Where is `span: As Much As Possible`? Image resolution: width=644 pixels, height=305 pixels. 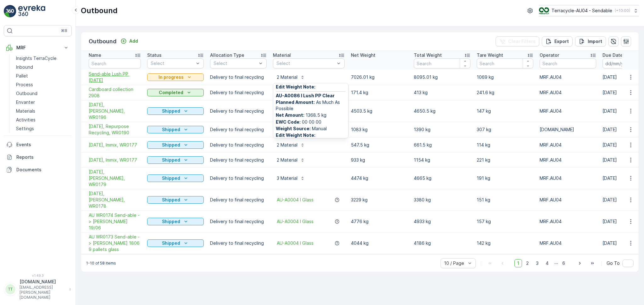 span: As Much As Possible is located at coordinates (311, 105).